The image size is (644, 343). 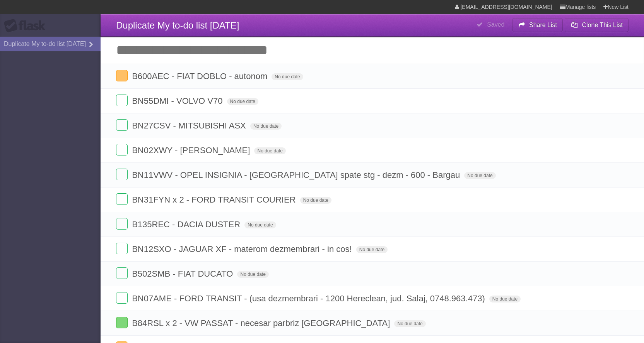 What do you see at coordinates (215, 199) in the screenshot?
I see `span: BN31FYN x 2 - FORD TRANSIT COURIER` at bounding box center [215, 199].